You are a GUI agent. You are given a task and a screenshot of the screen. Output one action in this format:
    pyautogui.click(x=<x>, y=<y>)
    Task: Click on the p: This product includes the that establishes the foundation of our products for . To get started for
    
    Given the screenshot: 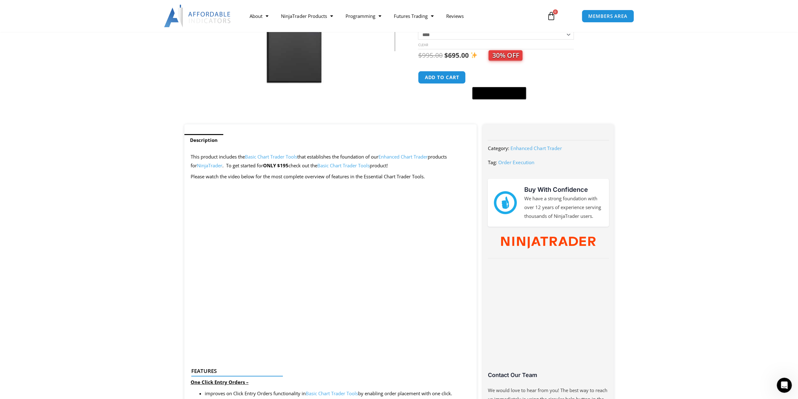 What is the action you would take?
    pyautogui.click(x=331, y=161)
    